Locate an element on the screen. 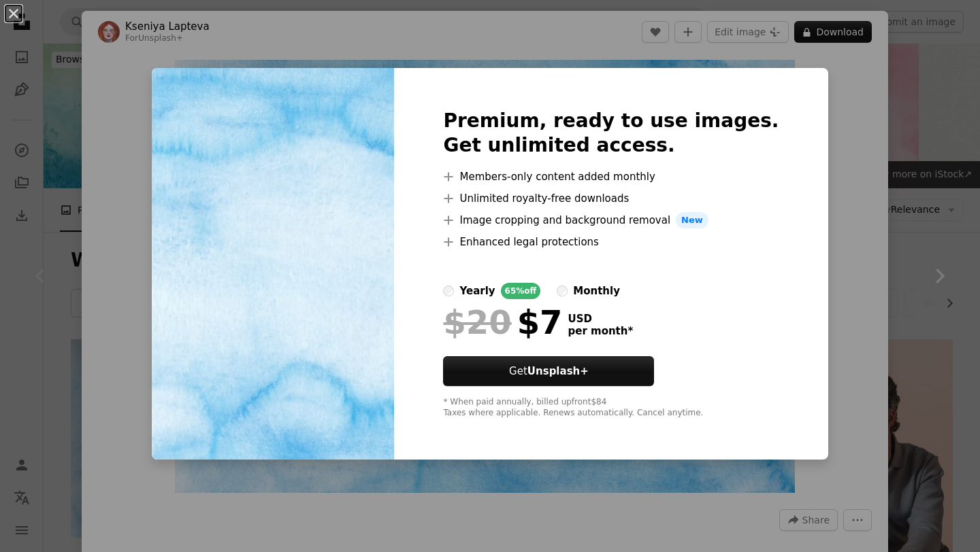 The image size is (980, 552). input: yearly65%off is located at coordinates (449, 291).